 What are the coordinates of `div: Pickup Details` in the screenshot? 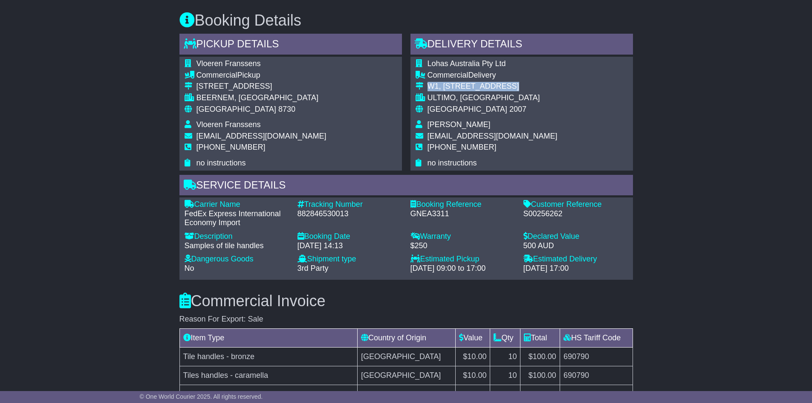 It's located at (291, 45).